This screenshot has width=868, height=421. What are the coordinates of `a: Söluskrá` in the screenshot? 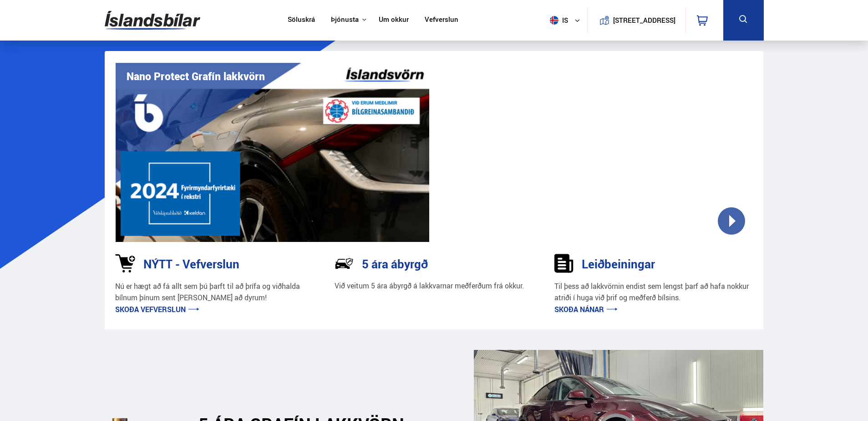 It's located at (301, 20).